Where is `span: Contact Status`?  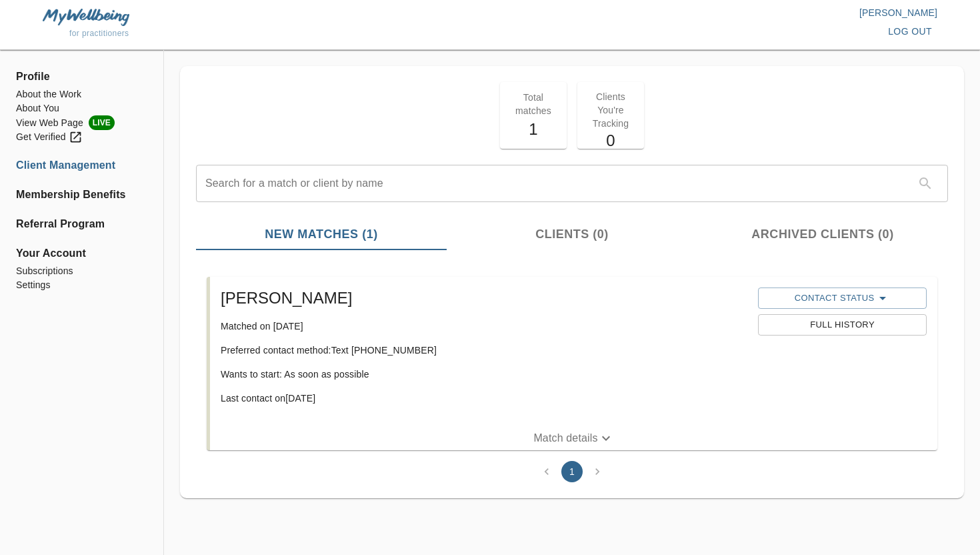 span: Contact Status is located at coordinates (842, 298).